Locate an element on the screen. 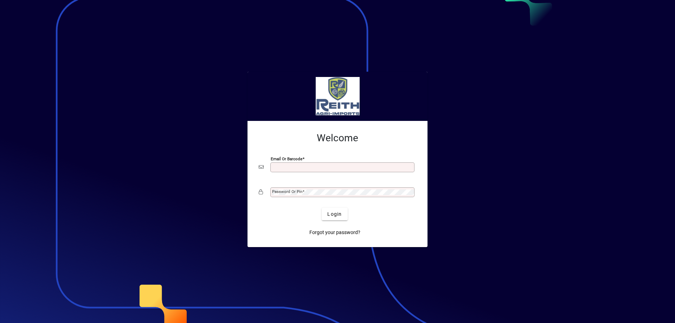 Image resolution: width=675 pixels, height=323 pixels. h2: Welcome is located at coordinates (338, 138).